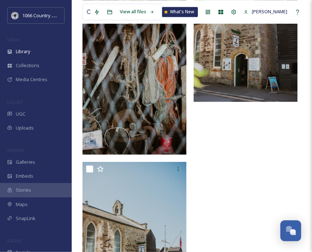  Describe the element at coordinates (137, 11) in the screenshot. I see `div: View all files` at that location.